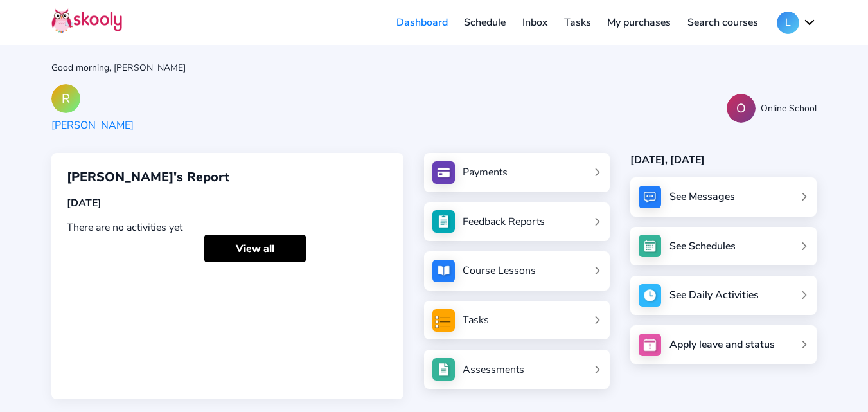 The width and height of the screenshot is (868, 412). I want to click on div: Feedback Reports, so click(503, 221).